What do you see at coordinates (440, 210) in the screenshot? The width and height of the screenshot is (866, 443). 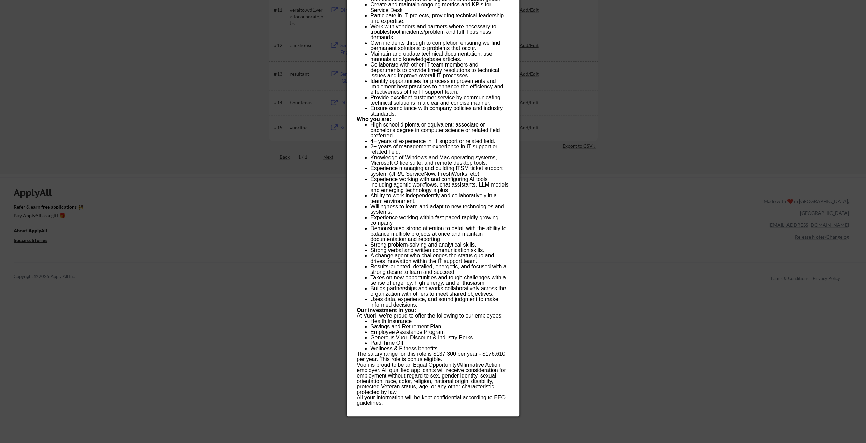 I see `li: Willingness to learn and adapt to new technologies and systems.` at bounding box center [440, 210].